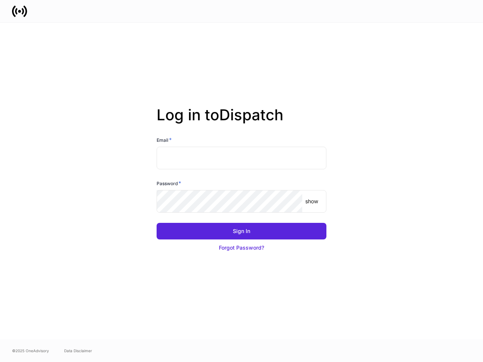 Image resolution: width=483 pixels, height=362 pixels. What do you see at coordinates (312, 202) in the screenshot?
I see `p: show` at bounding box center [312, 202].